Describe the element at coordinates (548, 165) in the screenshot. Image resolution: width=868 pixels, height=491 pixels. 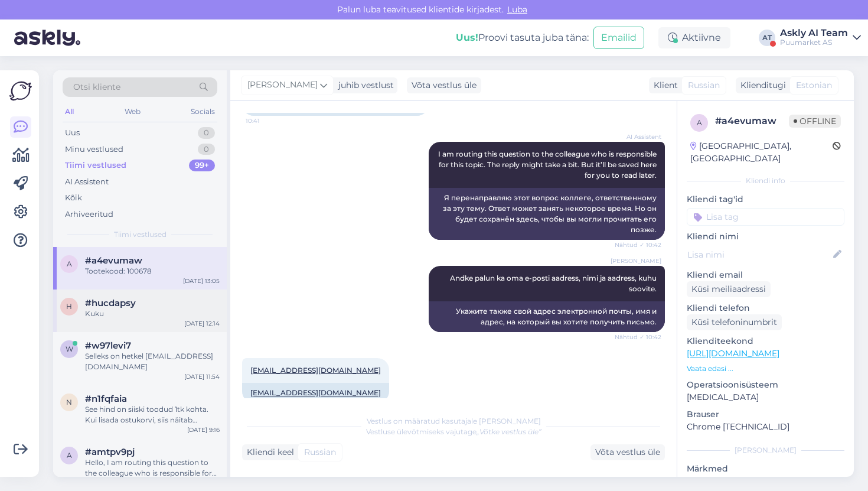
I see `span: I am routing this question to the colleague who is responsible for this topic. The reply might ta...` at that location.